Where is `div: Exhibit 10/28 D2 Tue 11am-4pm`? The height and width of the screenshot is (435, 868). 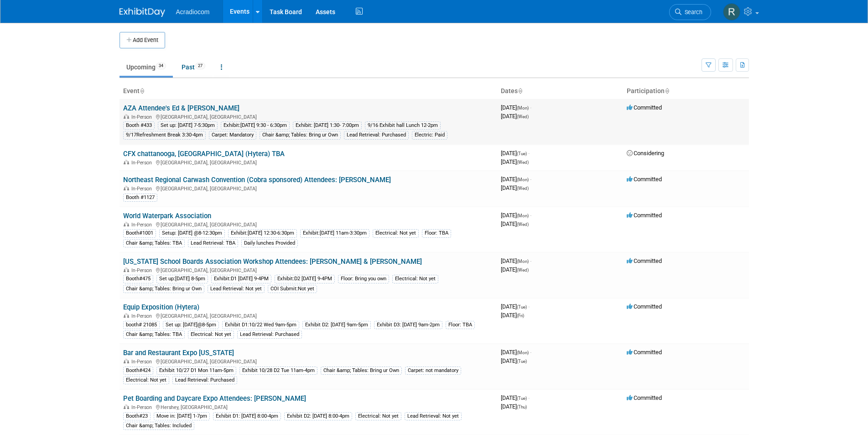 div: Exhibit 10/28 D2 Tue 11am-4pm is located at coordinates (278, 370).